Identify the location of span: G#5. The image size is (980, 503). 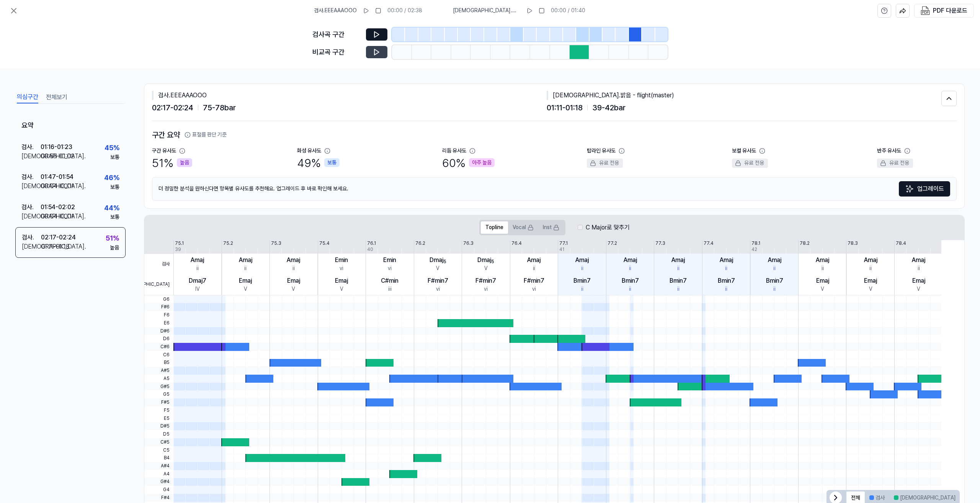
(159, 386).